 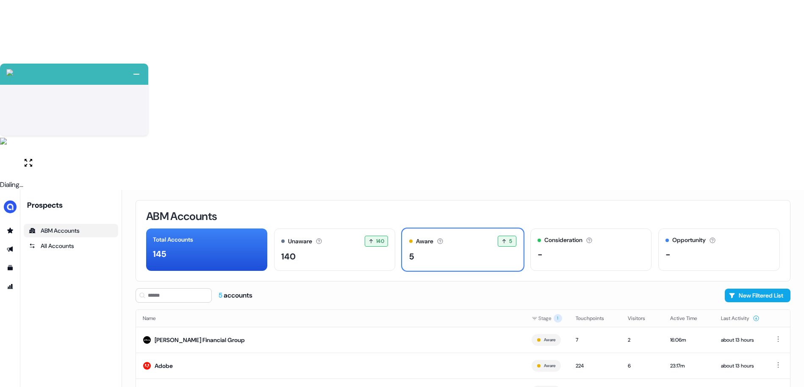 What do you see at coordinates (564, 240) in the screenshot?
I see `div: Consideration` at bounding box center [564, 240].